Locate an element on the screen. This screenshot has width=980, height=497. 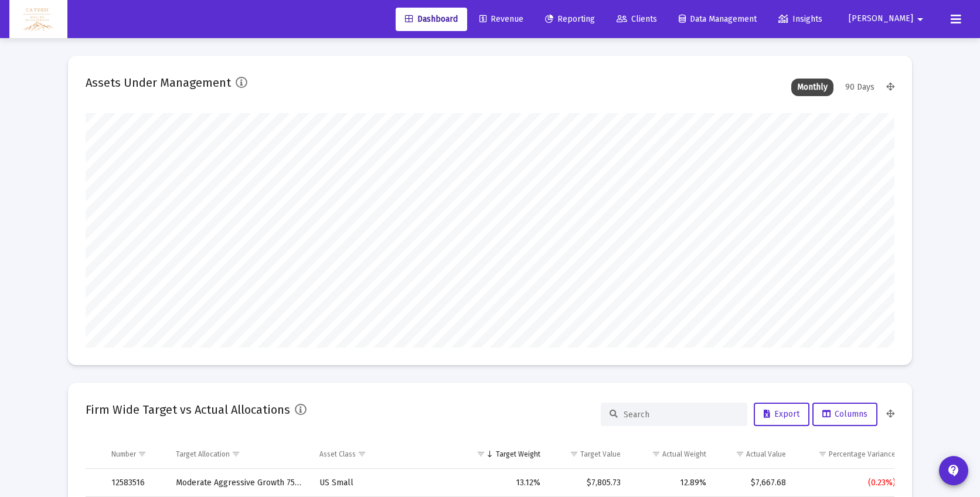
div: Target Value is located at coordinates (600, 455).